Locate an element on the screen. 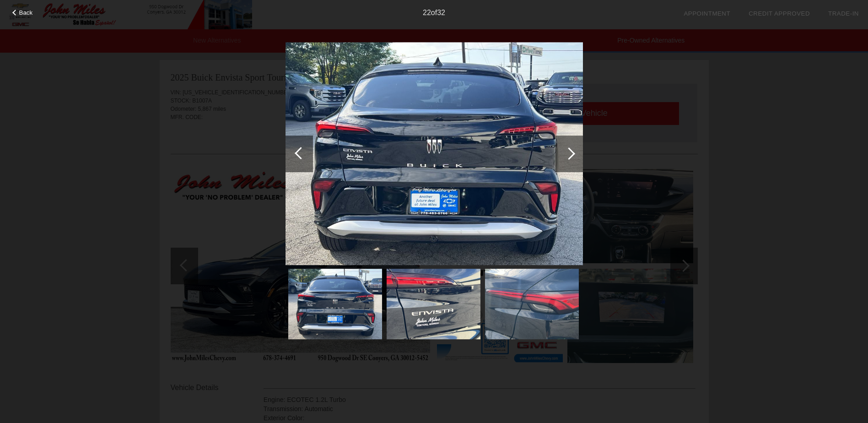 This screenshot has width=868, height=423. img: 4e252b73cfbbf46a30125d4bc266c21cx.jpg is located at coordinates (433, 304).